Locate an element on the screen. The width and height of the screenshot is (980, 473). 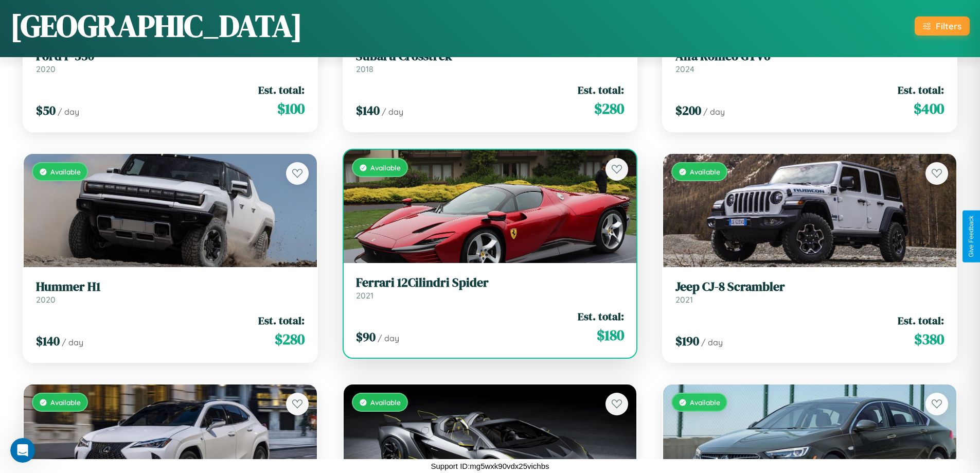
h3: Ferrari 12Cilindri Spider is located at coordinates (490, 282).